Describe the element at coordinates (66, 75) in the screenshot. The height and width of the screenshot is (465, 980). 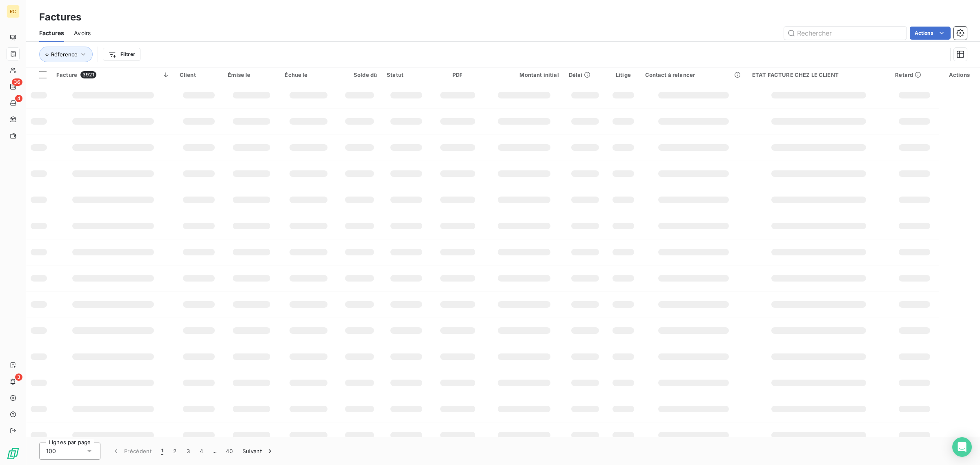
I see `span: Facture` at that location.